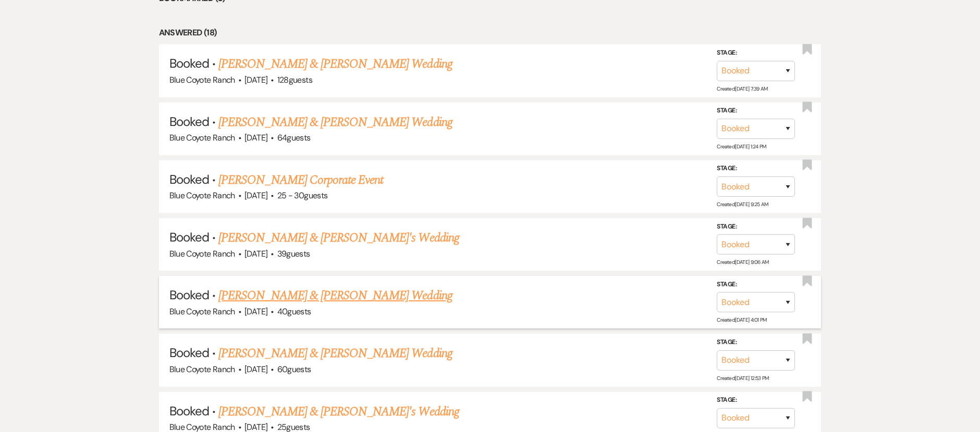  I want to click on span: 128 guests, so click(295, 80).